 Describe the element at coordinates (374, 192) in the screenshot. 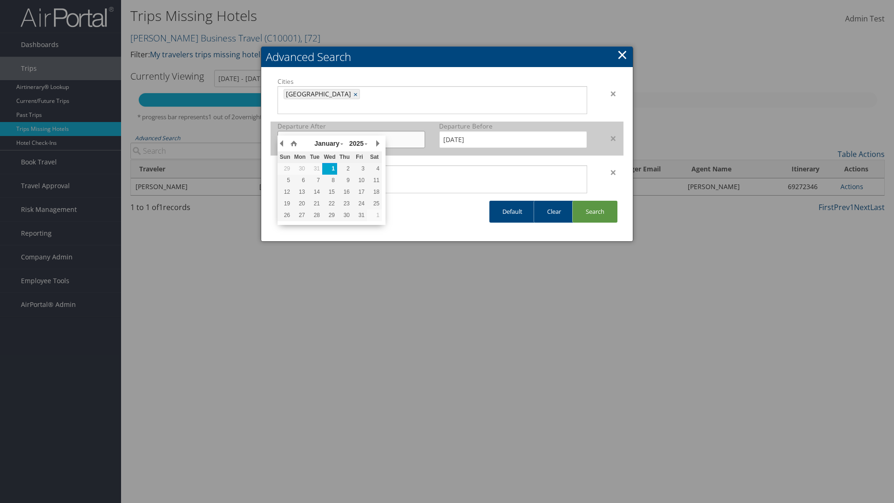

I see `div: 18` at that location.